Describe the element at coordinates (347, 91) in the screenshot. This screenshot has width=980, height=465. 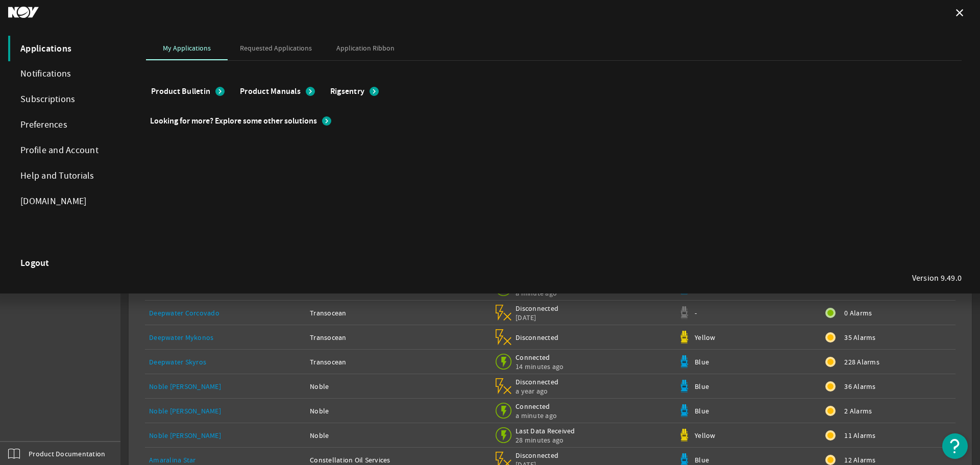
I see `span: Rigsentry` at that location.